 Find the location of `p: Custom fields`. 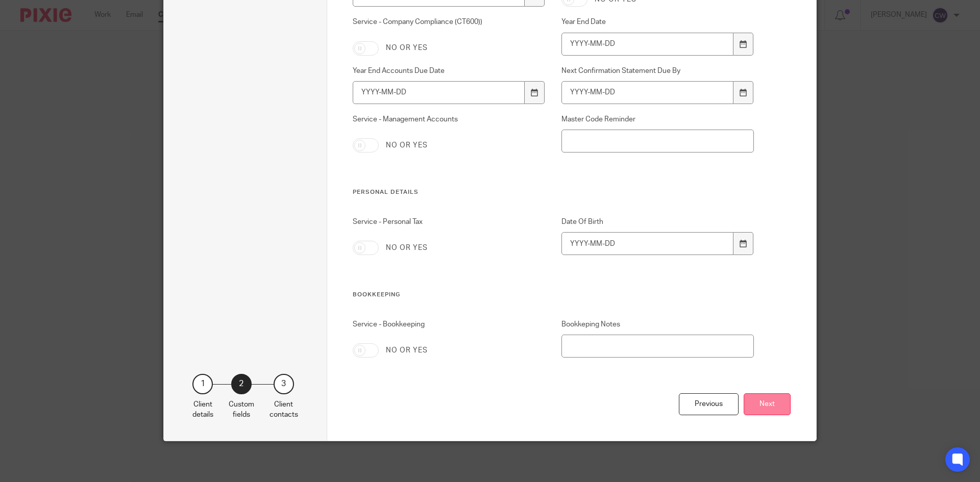

p: Custom fields is located at coordinates (241, 410).